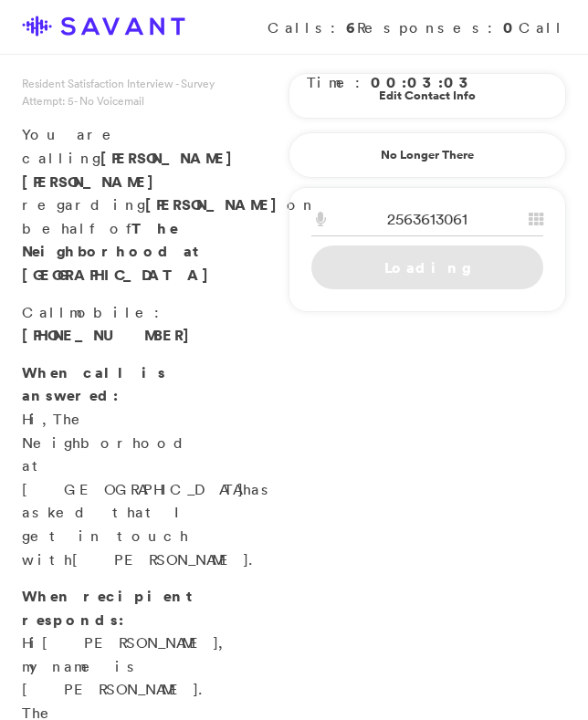 The width and height of the screenshot is (588, 720). I want to click on a: No Longer There, so click(427, 155).